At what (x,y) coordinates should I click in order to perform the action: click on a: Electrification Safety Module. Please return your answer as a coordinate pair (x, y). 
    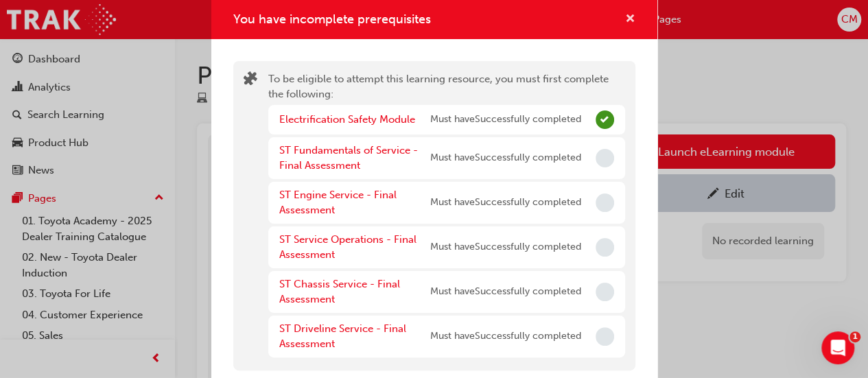
    Looking at the image, I should click on (347, 119).